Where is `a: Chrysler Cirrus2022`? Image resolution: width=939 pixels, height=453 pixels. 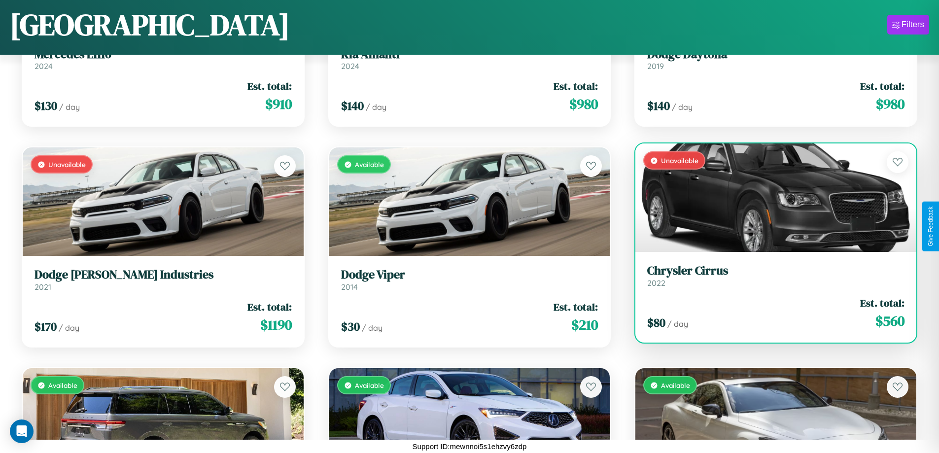
a: Chrysler Cirrus2022 is located at coordinates (776, 275).